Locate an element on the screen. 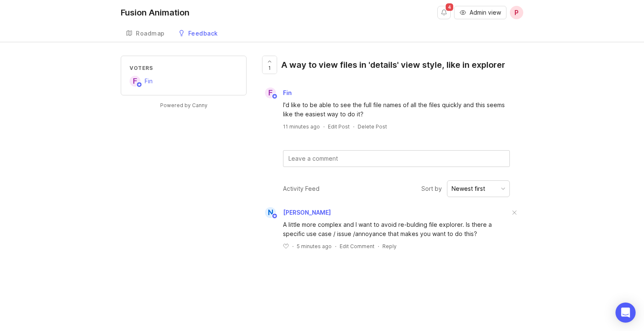 The height and width of the screenshot is (331, 644). button: Admin view is located at coordinates (480, 12).